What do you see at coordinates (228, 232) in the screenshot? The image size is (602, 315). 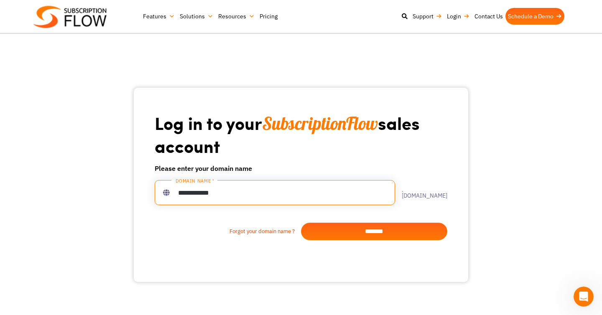 I see `a: Forgot your domain name ?` at bounding box center [228, 232].